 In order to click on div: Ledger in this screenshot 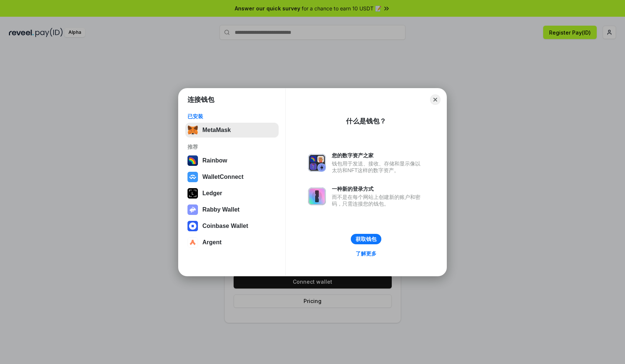, I will do `click(212, 193)`.